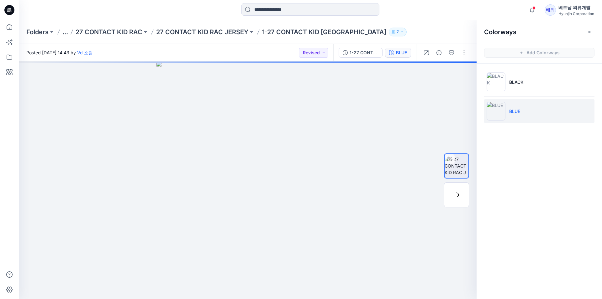 The height and width of the screenshot is (299, 602). What do you see at coordinates (439, 53) in the screenshot?
I see `button: Details` at bounding box center [439, 53].